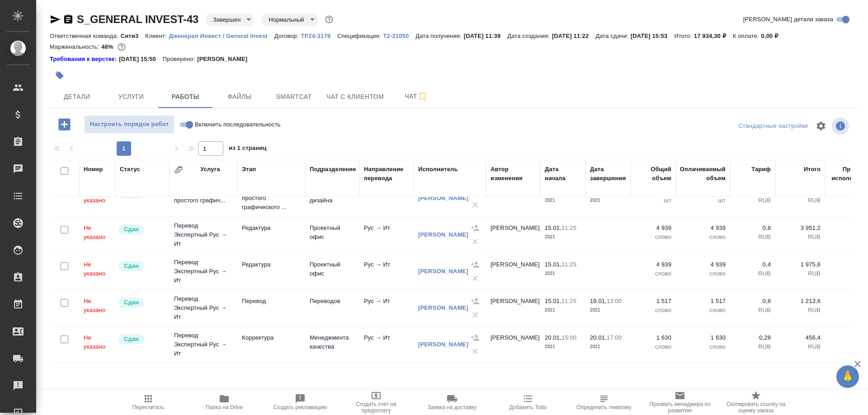 The image size is (868, 415). What do you see at coordinates (77, 97) in the screenshot?
I see `span: Детали` at bounding box center [77, 97].